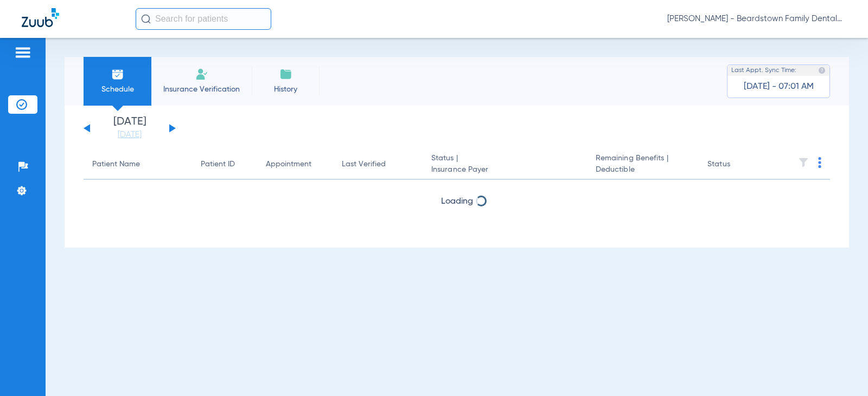 The image size is (868, 396). Describe the element at coordinates (822, 71) in the screenshot. I see `img: last sync help info` at that location.